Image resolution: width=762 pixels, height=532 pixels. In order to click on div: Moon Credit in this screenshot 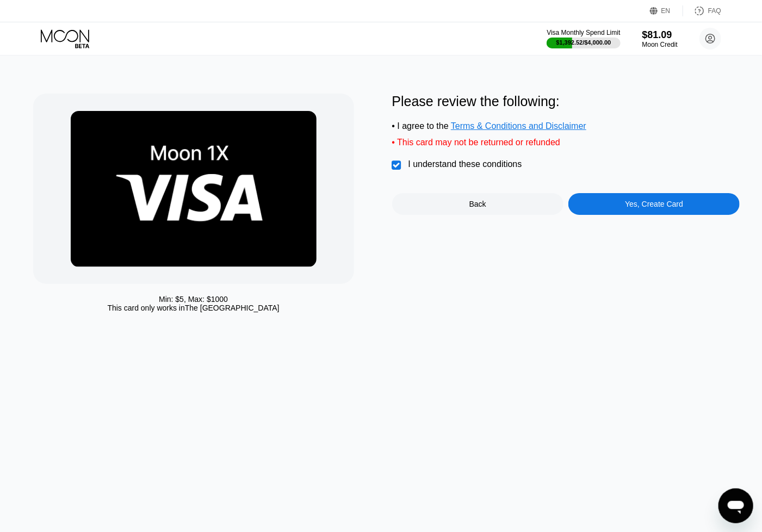, I will do `click(659, 44)`.